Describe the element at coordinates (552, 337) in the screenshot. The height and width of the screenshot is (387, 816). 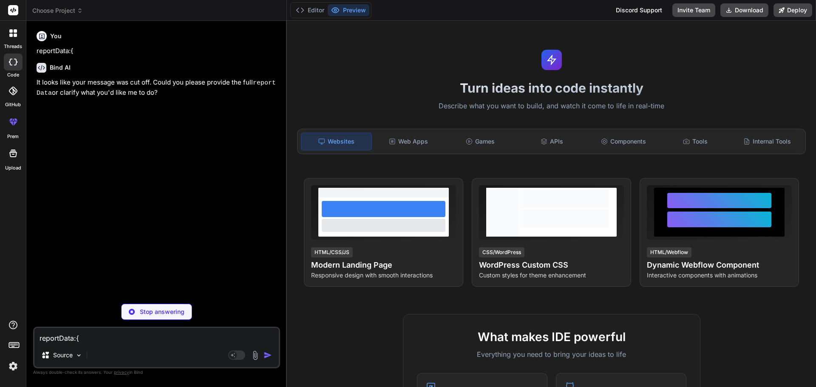
I see `h2: What makes IDE powerful` at that location.